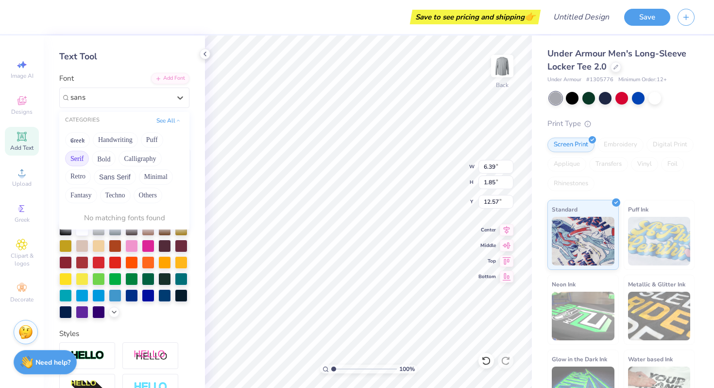  What do you see at coordinates (583, 316) in the screenshot?
I see `img: Neon Ink` at bounding box center [583, 316].